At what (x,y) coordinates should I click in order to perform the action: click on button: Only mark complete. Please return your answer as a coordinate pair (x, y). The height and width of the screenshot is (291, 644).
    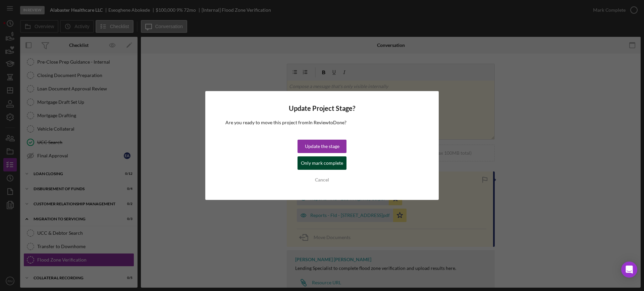
    Looking at the image, I should click on (322, 163).